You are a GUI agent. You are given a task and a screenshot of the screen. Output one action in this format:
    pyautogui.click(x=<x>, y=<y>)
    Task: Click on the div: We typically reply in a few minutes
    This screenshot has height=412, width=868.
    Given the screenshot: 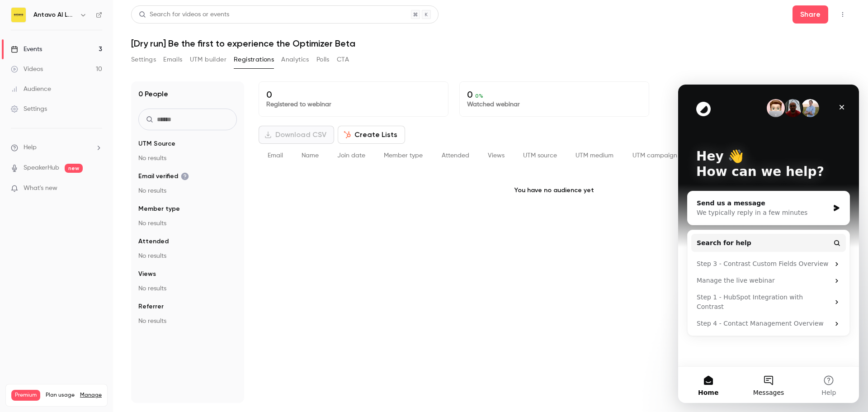 What is the action you would take?
    pyautogui.click(x=85, y=128)
    